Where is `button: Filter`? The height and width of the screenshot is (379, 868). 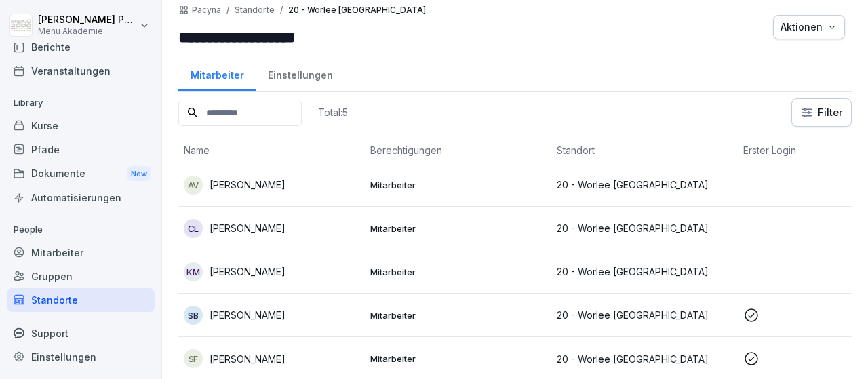
button: Filter is located at coordinates (821, 112).